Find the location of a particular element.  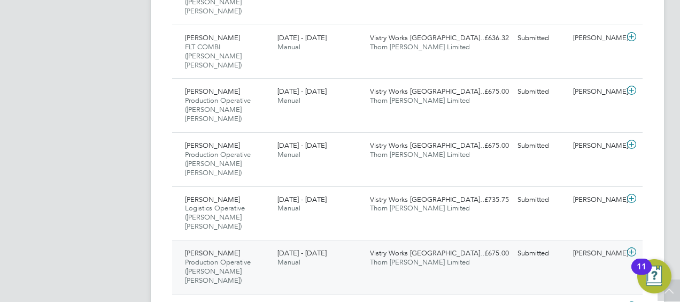

div: £636.32 is located at coordinates (486, 38).